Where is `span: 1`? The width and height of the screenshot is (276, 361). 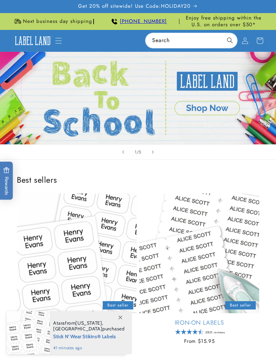
span: 1 is located at coordinates (135, 152).